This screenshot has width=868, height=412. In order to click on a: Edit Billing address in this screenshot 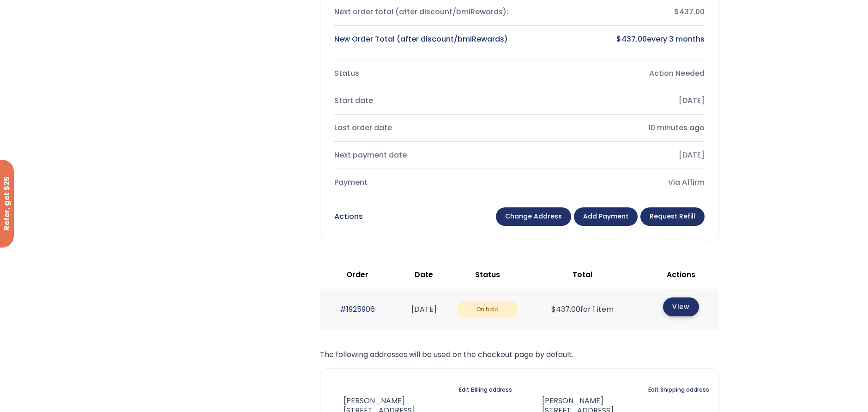, I will do `click(485, 390)`.